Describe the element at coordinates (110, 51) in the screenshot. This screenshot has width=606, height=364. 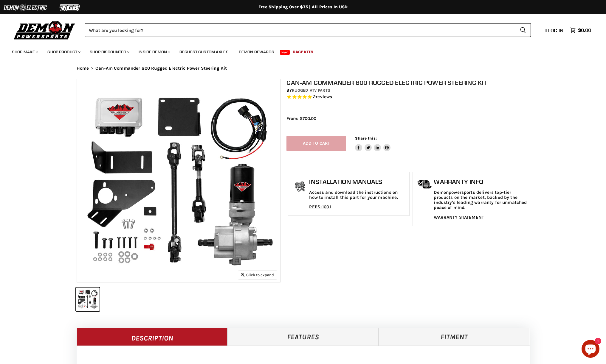
I see `a: Shop Discounted` at that location.